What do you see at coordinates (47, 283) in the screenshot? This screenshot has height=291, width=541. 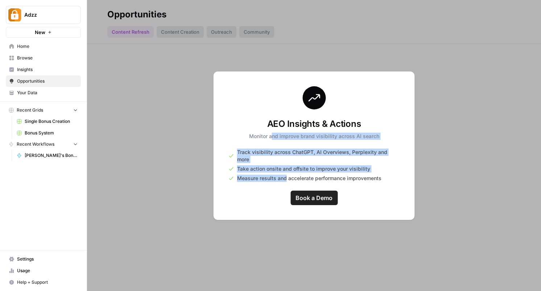 I see `span: Help + Support` at bounding box center [47, 283].